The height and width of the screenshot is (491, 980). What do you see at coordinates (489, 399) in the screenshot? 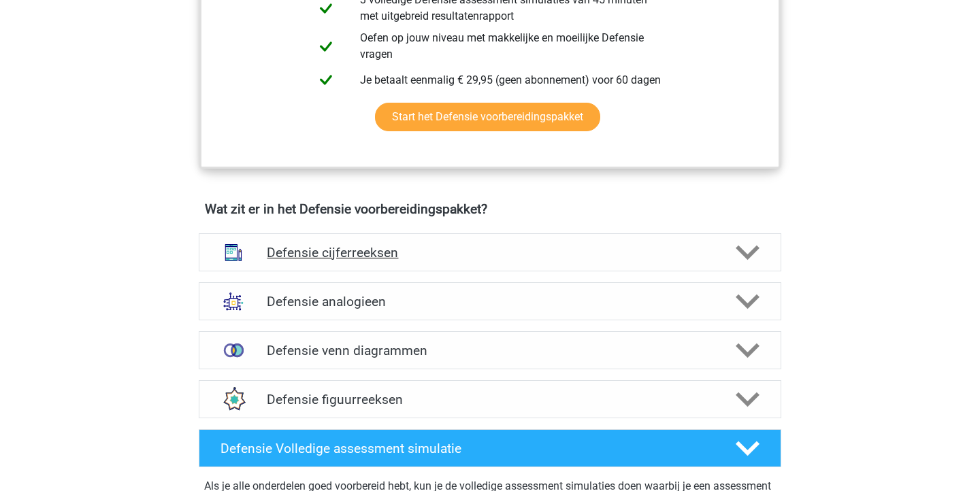
I see `h4: Defensie figuurreeksen` at bounding box center [489, 399].